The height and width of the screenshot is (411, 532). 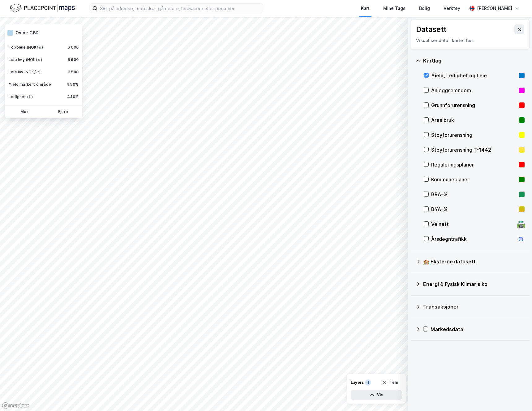 I want to click on div: 1, so click(x=368, y=383).